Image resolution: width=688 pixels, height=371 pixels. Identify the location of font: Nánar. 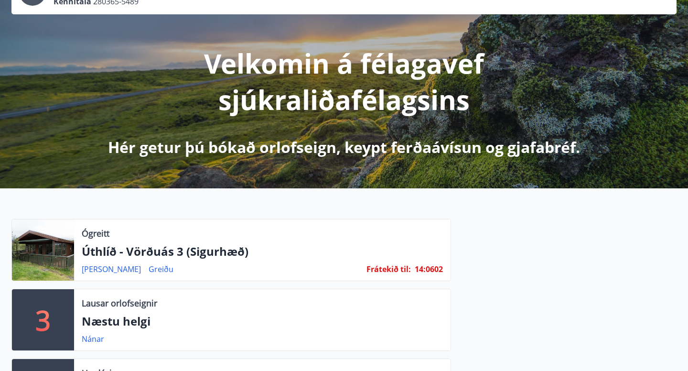
(93, 339).